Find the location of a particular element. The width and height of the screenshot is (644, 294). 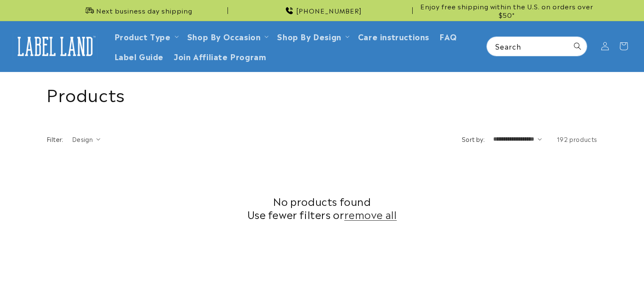

span: Enjoy free shipping within the U.S. on orders over $50* is located at coordinates (507, 10).